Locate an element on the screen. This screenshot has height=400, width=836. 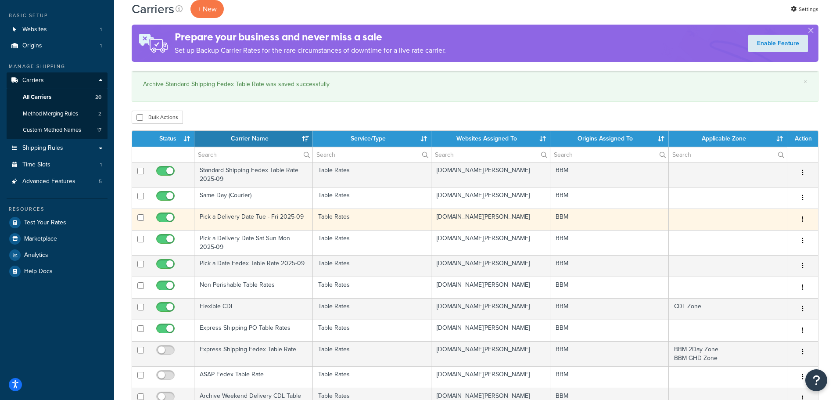
p: Set up Backup Carrier Rates for the rare circumstances of downtime for a live rate carrier. is located at coordinates (310, 50).